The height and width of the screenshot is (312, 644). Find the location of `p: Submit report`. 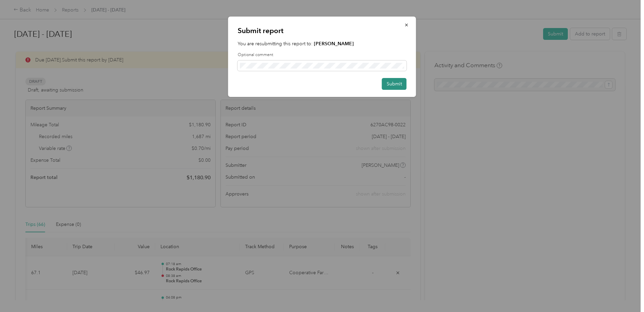

p: Submit report is located at coordinates (322, 31).